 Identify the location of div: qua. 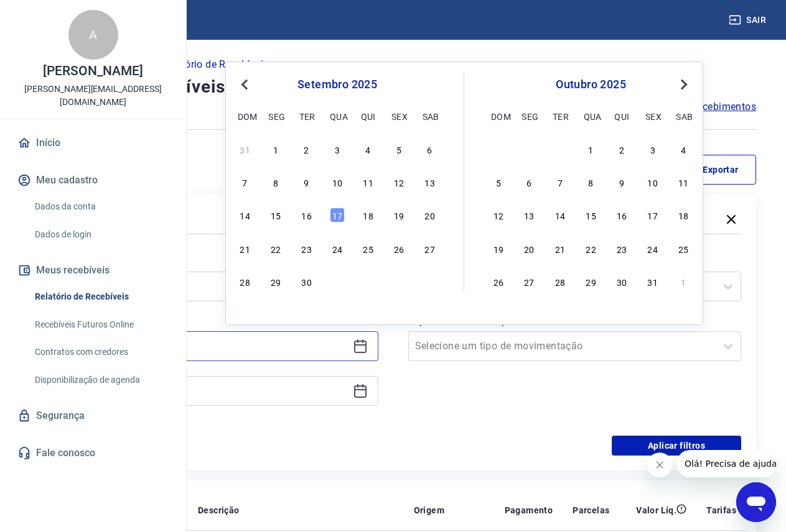
(591, 117).